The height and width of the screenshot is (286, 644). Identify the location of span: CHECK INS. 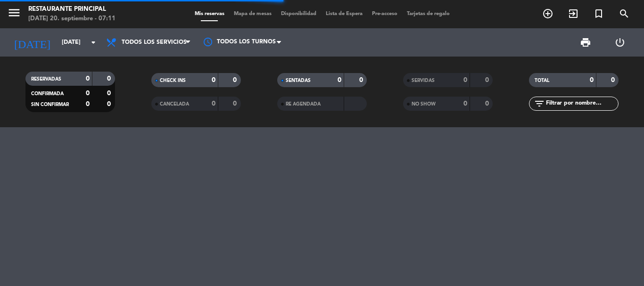
(172, 81).